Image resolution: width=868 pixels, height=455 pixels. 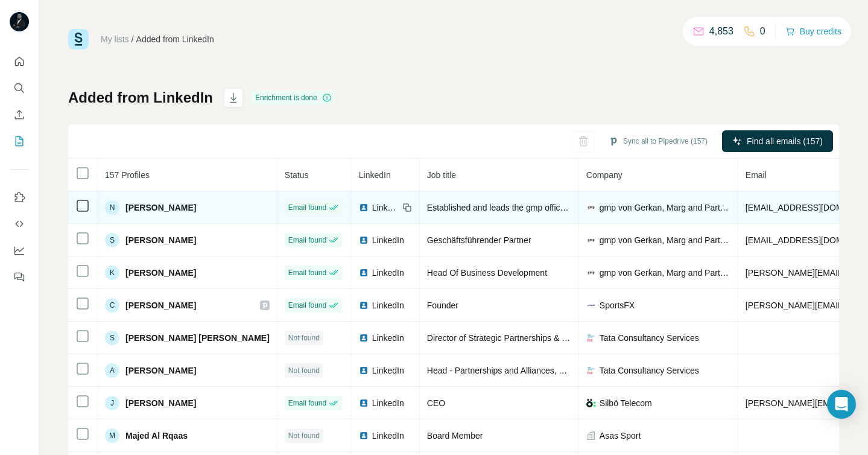 I want to click on button: Use Surfe on LinkedIn, so click(x=19, y=197).